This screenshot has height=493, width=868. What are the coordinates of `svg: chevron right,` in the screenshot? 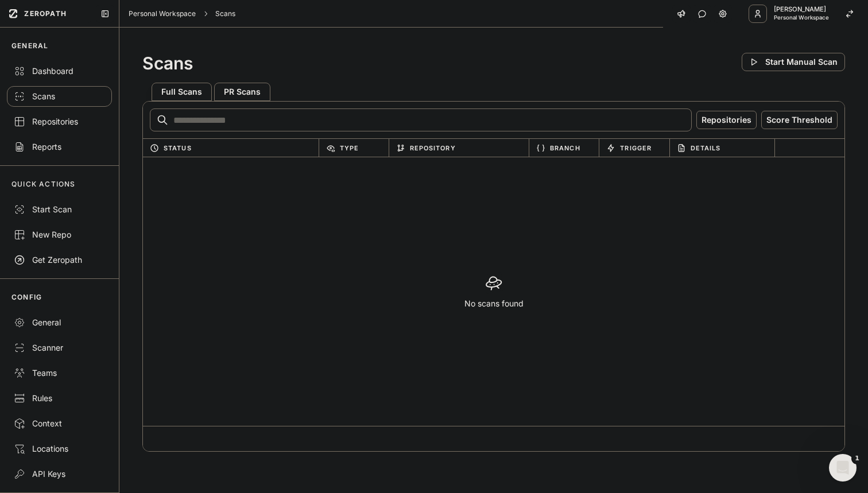 It's located at (206, 13).